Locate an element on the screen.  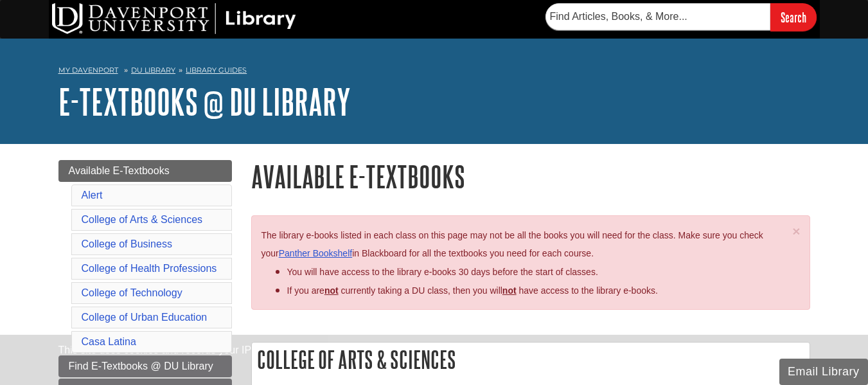
a: College of Arts & Sciences is located at coordinates (142, 219).